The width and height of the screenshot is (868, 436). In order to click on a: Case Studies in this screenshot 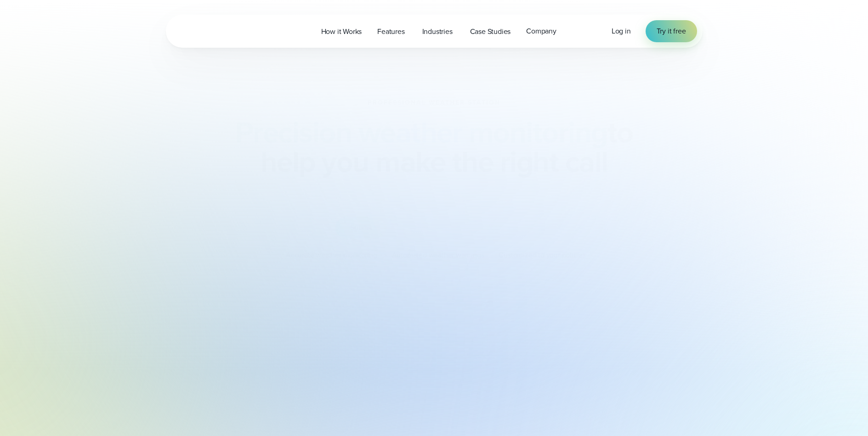, I will do `click(490, 31)`.